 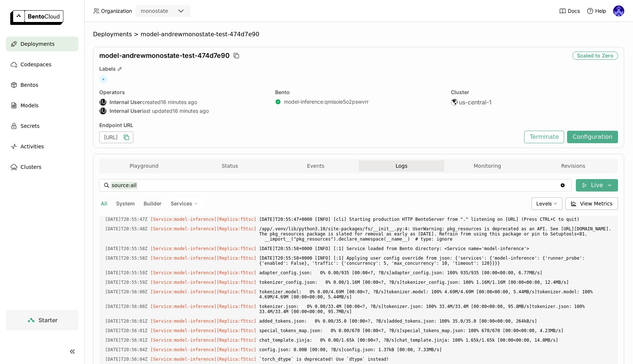 I want to click on button: Playground, so click(x=144, y=166).